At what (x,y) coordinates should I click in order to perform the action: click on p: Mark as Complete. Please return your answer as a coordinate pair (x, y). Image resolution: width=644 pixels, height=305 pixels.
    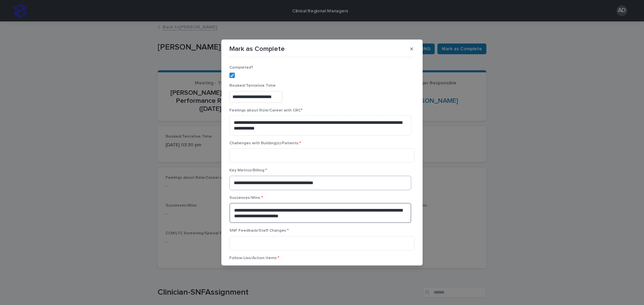
    Looking at the image, I should click on (257, 49).